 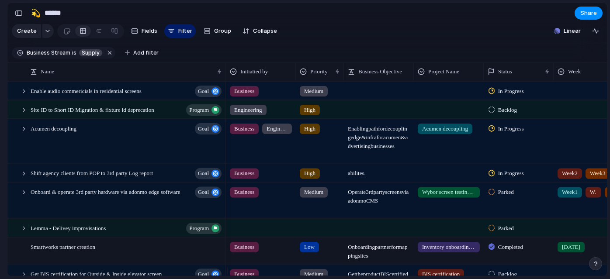 What do you see at coordinates (505, 72) in the screenshot?
I see `span: Status` at bounding box center [505, 72].